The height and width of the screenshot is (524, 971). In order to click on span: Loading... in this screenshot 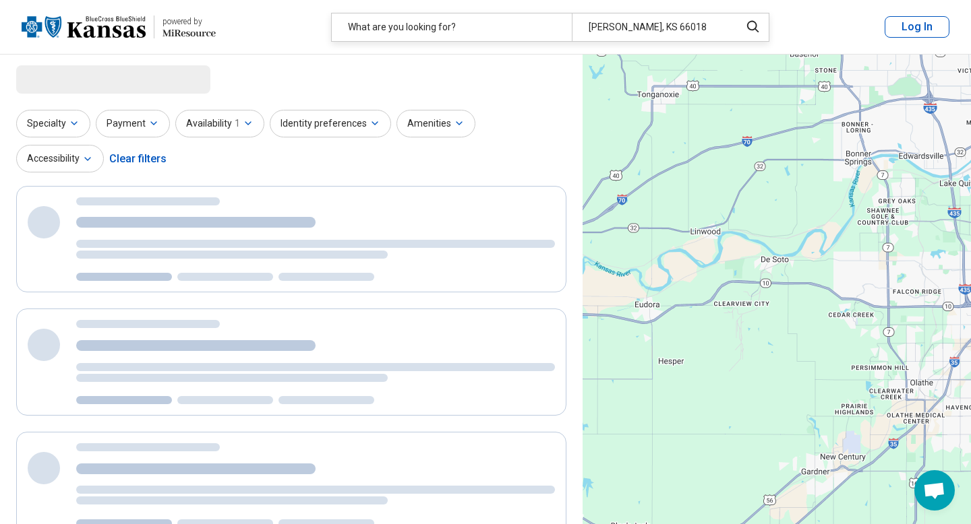, I will do `click(73, 79)`.